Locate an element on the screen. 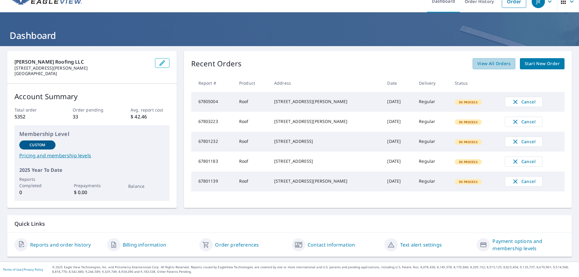 This screenshot has width=579, height=277. th: Address is located at coordinates (326, 83).